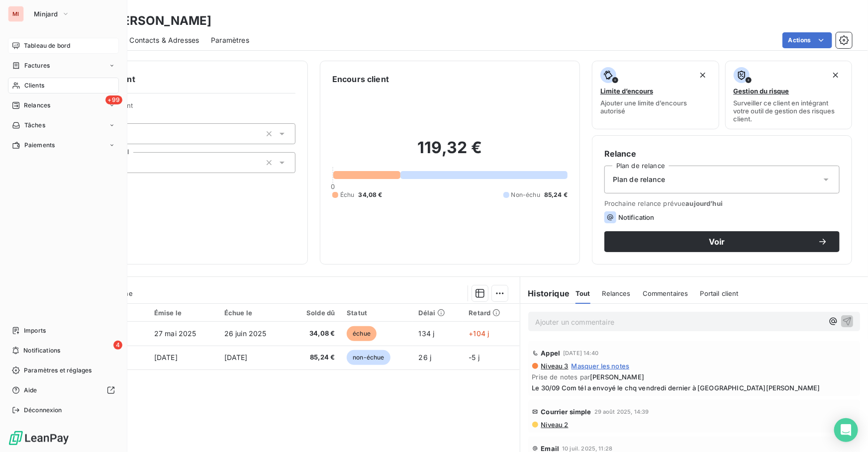  What do you see at coordinates (34, 85) in the screenshot?
I see `span: Clients` at bounding box center [34, 85].